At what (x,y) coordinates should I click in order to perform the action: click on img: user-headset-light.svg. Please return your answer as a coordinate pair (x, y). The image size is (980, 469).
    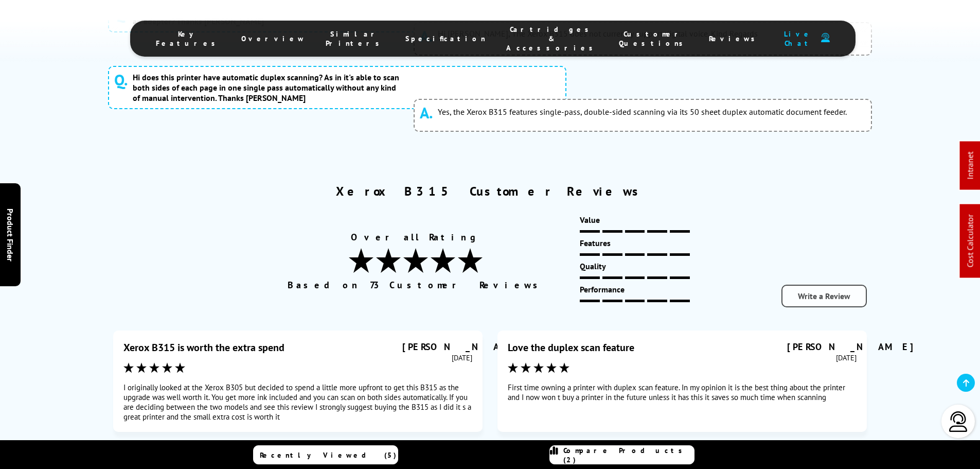
    Looking at the image, I should click on (958, 422).